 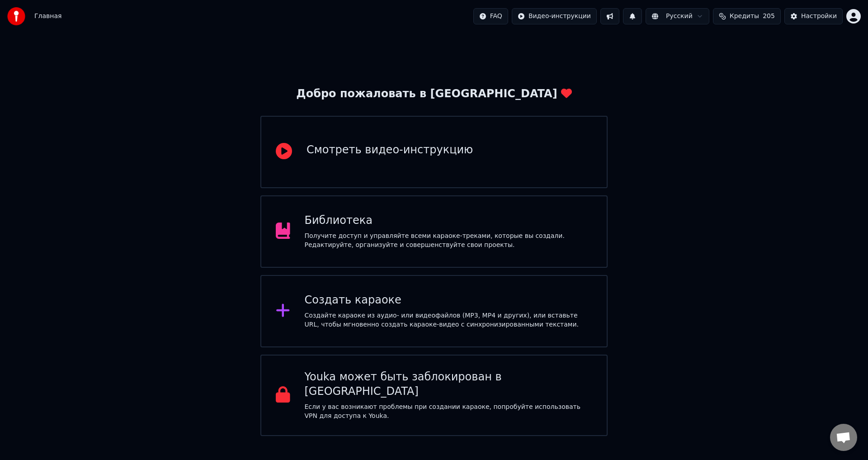 I want to click on button: Кредиты205, so click(x=747, y=17).